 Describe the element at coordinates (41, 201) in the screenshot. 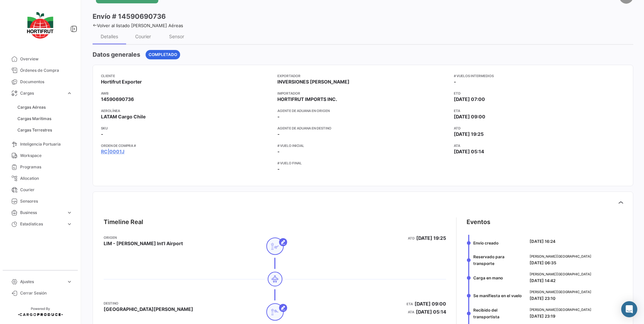

I see `a: Sensores` at that location.